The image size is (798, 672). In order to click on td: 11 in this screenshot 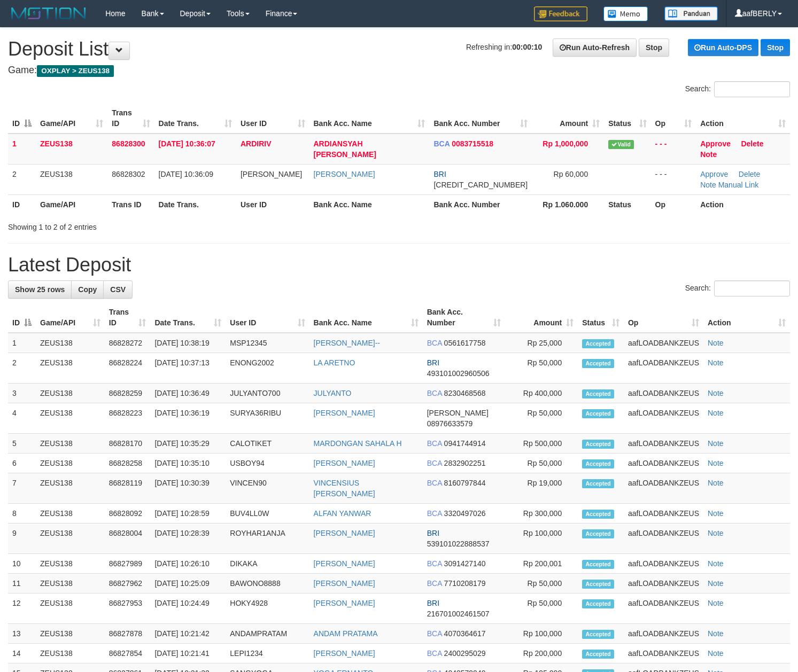, I will do `click(22, 583)`.